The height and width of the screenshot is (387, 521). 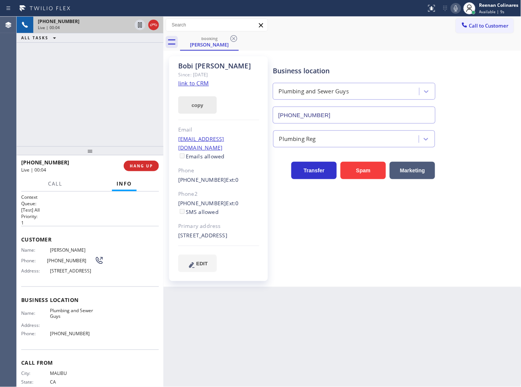 What do you see at coordinates (202, 264) in the screenshot?
I see `span: EDIT` at bounding box center [202, 264].